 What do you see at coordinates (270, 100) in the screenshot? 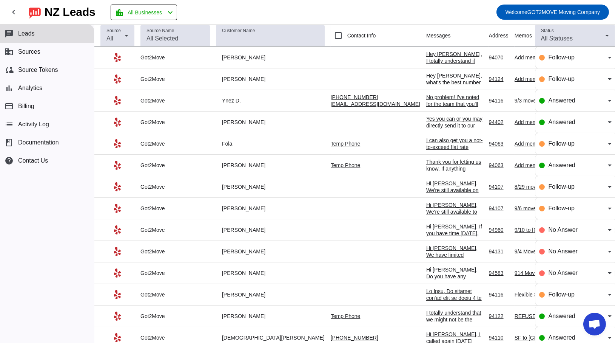
I see `div: Ynez D.` at bounding box center [270, 100].